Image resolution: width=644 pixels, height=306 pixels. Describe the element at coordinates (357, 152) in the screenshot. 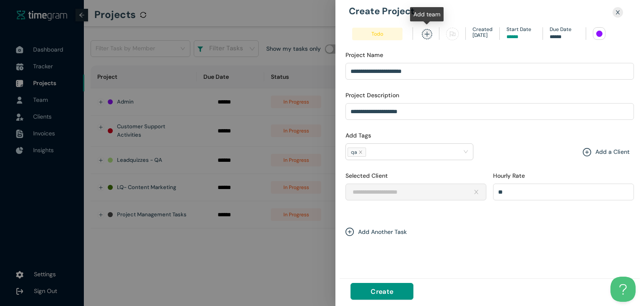

I see `span: qa` at that location.